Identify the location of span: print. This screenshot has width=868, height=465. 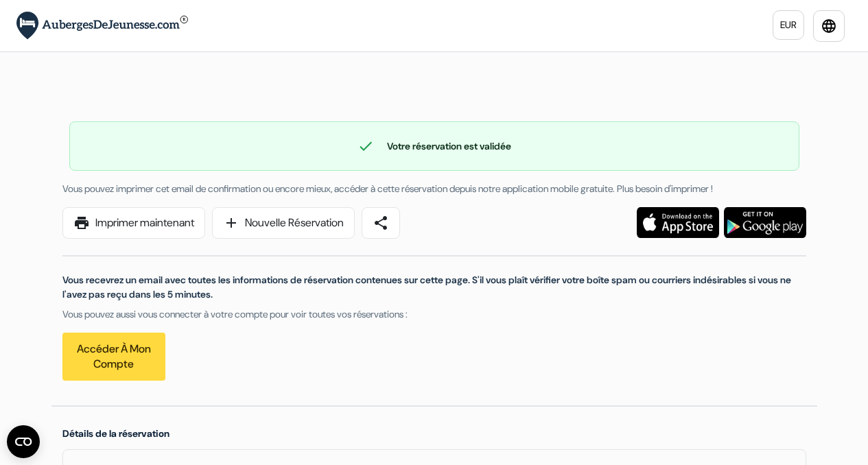
(82, 223).